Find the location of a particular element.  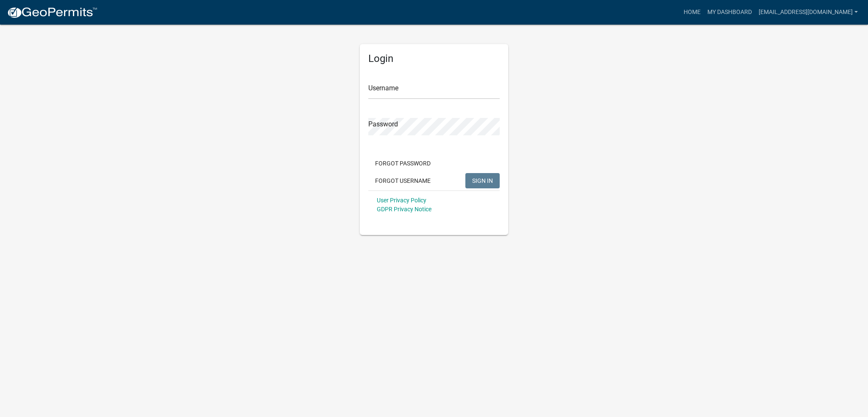

a: User Privacy Policy is located at coordinates (401, 200).